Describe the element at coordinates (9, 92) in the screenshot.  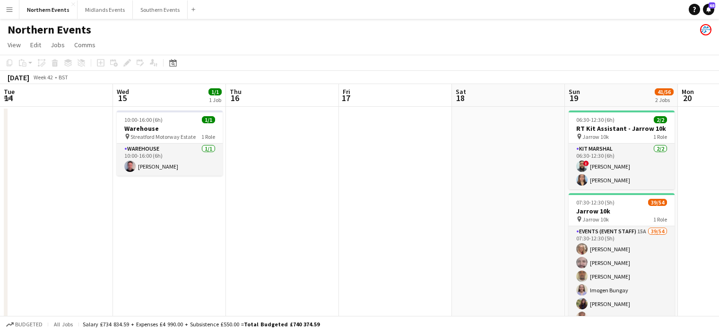
I see `span: Tue` at that location.